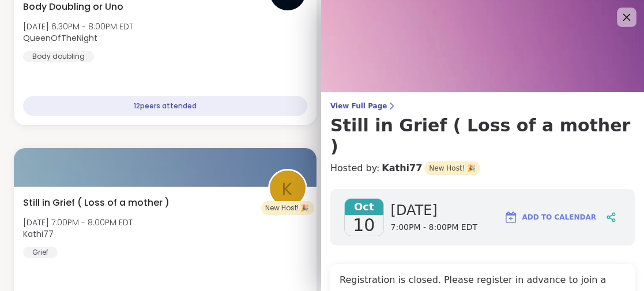 The width and height of the screenshot is (644, 291). What do you see at coordinates (483, 129) in the screenshot?
I see `a: View Full PageStill in Grief ( Loss of a mother )` at bounding box center [483, 129].